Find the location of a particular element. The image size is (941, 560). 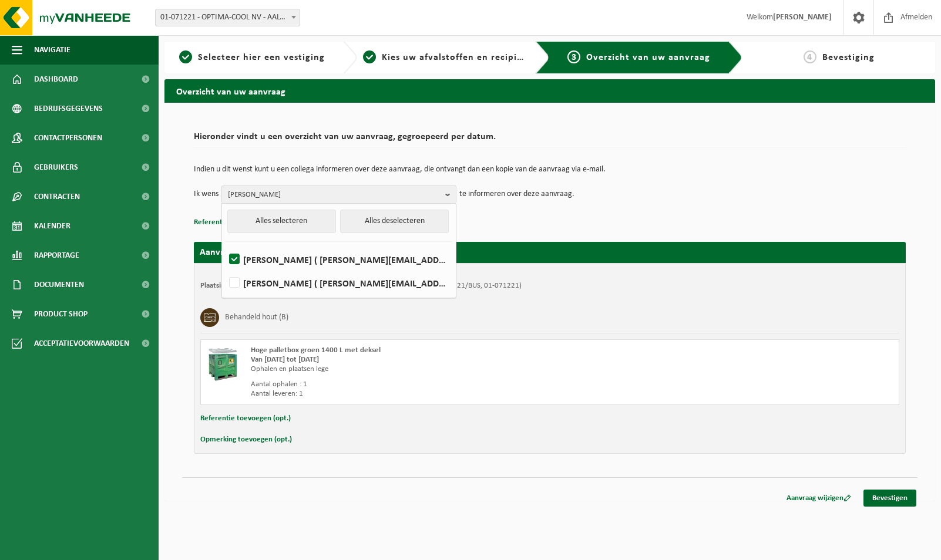

span: Bevestiging is located at coordinates (848, 57).